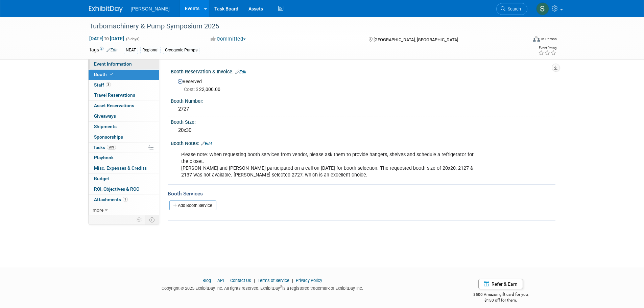 This screenshot has width=644, height=308. Describe the element at coordinates (363, 121) in the screenshot. I see `div: Booth Size:` at that location.